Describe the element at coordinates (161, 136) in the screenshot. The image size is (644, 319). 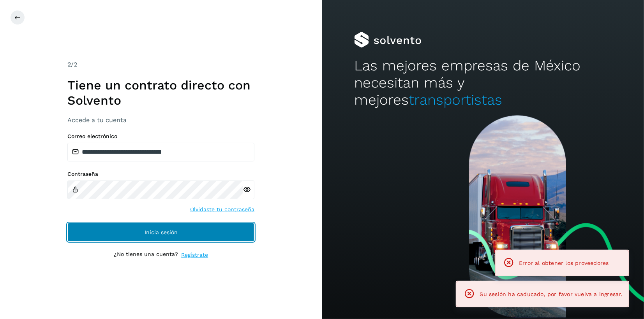
I see `label: Correo electrónico` at that location.